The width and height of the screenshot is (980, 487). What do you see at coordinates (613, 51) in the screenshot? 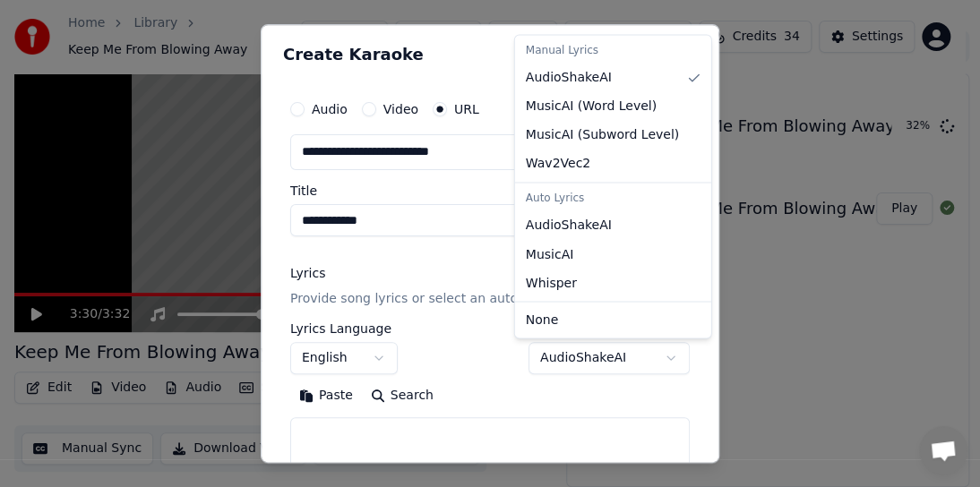
I see `div: Manual Lyrics` at bounding box center [613, 51].